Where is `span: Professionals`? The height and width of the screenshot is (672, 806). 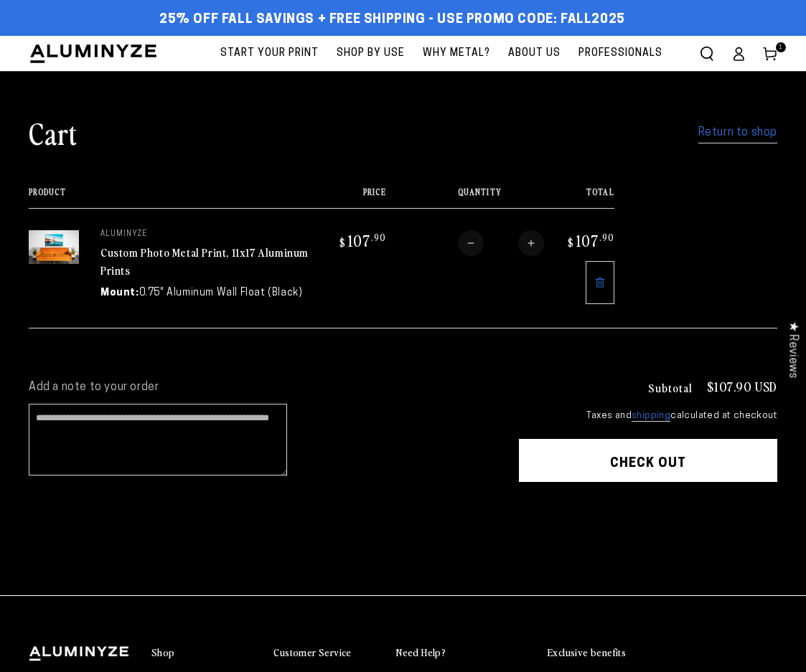 span: Professionals is located at coordinates (620, 53).